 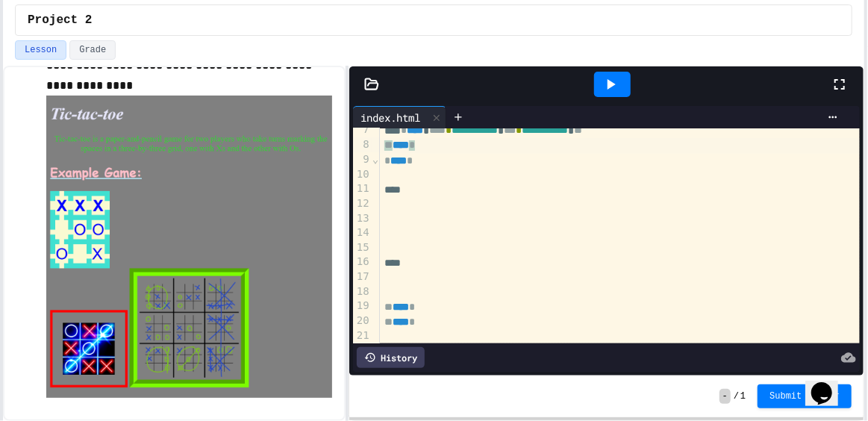 What do you see at coordinates (362, 306) in the screenshot?
I see `div: 19` at bounding box center [362, 306].